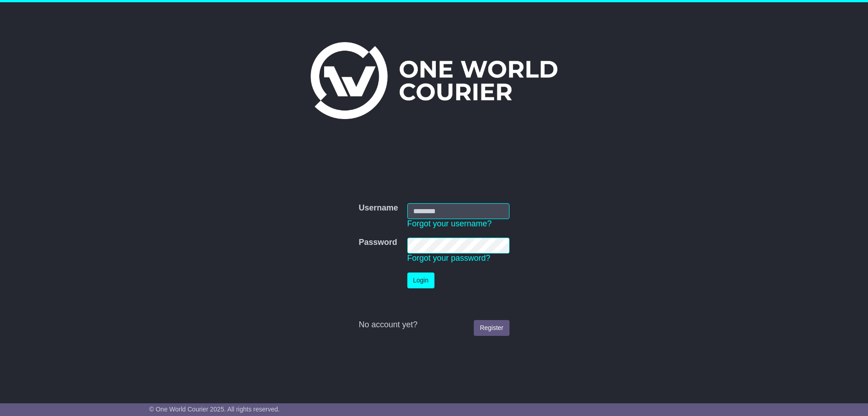 This screenshot has width=868, height=416. Describe the element at coordinates (434, 80) in the screenshot. I see `img: One World` at that location.